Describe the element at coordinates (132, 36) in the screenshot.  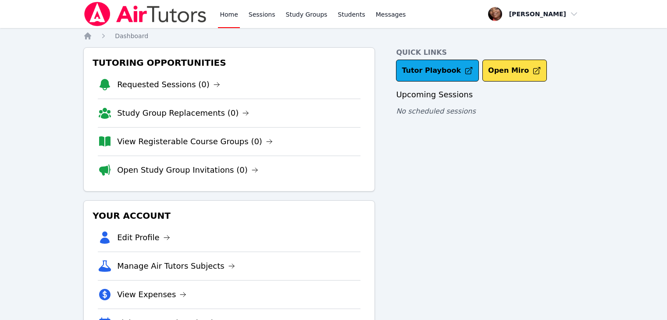
I see `a: Dashboard` at that location.